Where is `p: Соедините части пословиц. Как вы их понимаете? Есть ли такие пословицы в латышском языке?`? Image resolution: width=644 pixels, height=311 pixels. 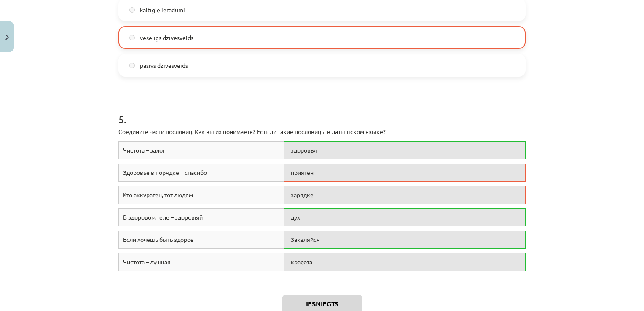 p: Соедините части пословиц. Как вы их понимаете? Есть ли такие пословицы в латышском языке? is located at coordinates (322, 132).